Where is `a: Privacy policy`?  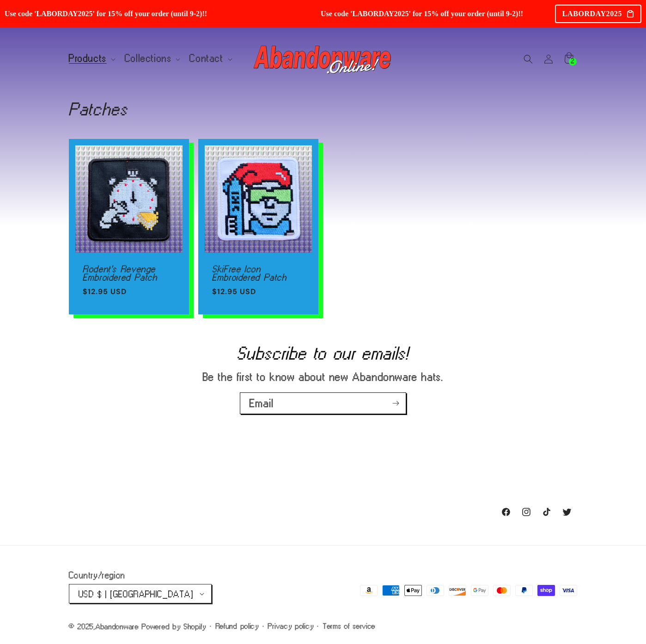
a: Privacy policy is located at coordinates (291, 626).